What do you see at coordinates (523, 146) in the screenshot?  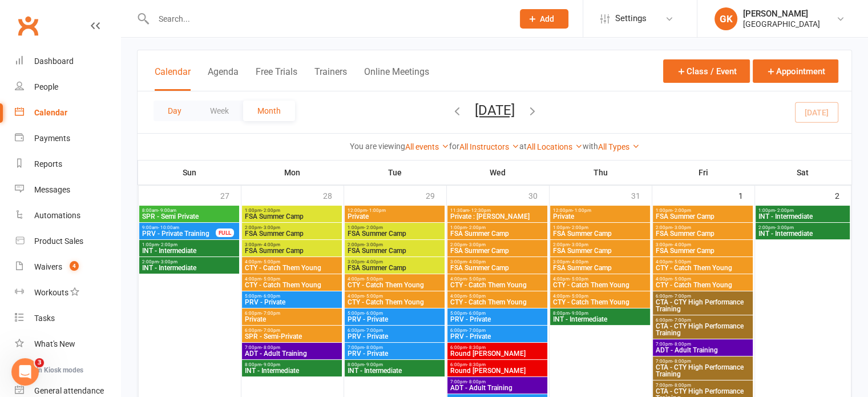 I see `strong: at` at bounding box center [523, 146].